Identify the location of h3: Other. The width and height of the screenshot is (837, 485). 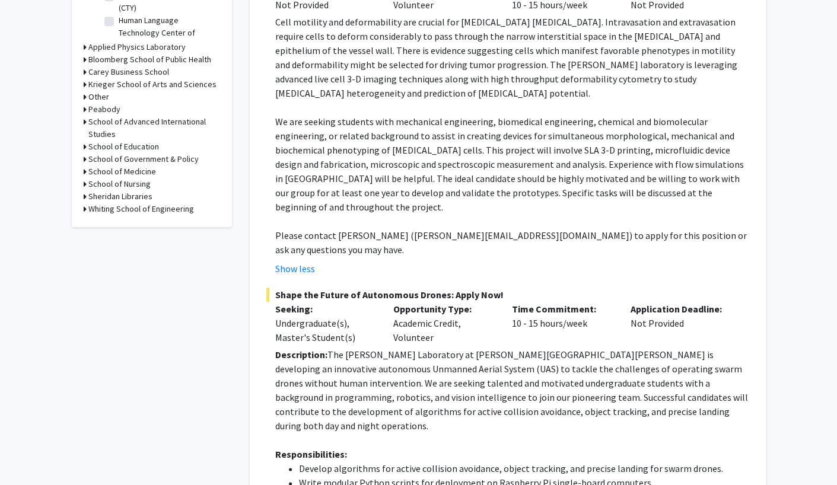
(98, 97).